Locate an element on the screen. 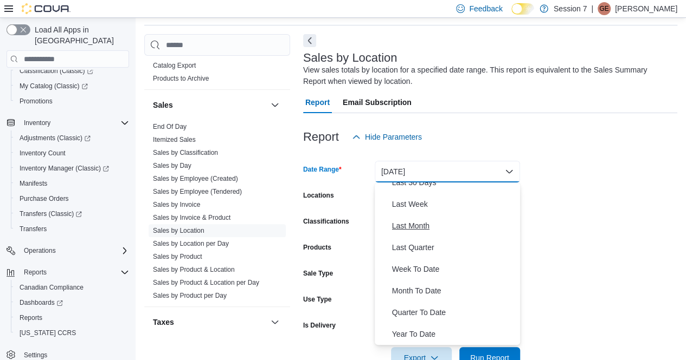 The height and width of the screenshot is (360, 686). span: Quarter To Date is located at coordinates (454, 313).